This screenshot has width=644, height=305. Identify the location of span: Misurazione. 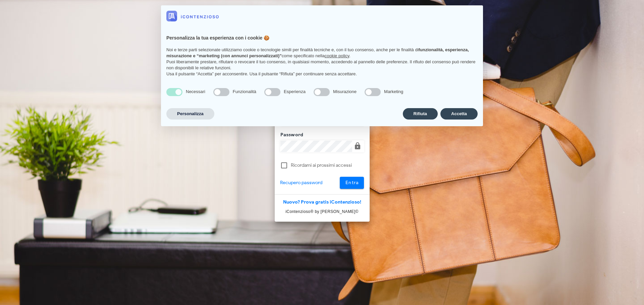
(345, 91).